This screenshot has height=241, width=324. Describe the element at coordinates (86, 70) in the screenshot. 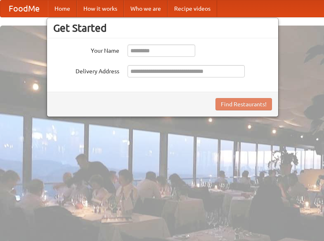

I see `label: Delivery Address` at that location.